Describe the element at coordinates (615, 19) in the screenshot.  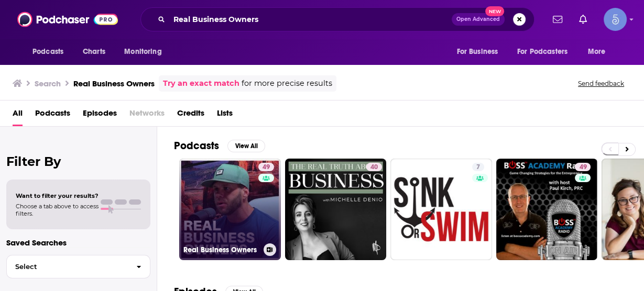
I see `button: Show profile menu` at that location.